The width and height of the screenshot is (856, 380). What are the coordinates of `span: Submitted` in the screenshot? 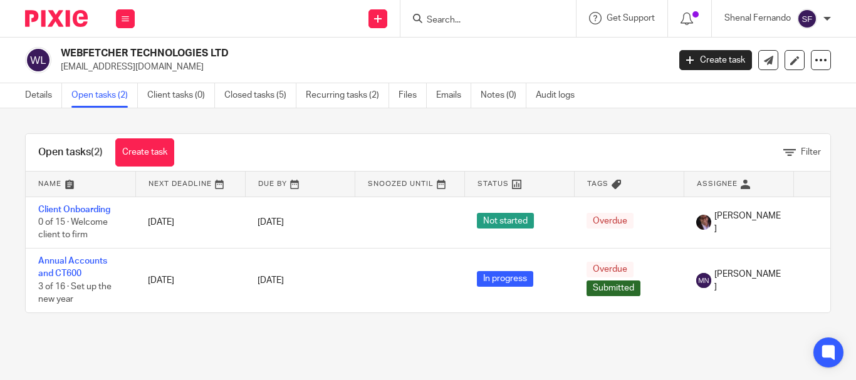 It's located at (614, 288).